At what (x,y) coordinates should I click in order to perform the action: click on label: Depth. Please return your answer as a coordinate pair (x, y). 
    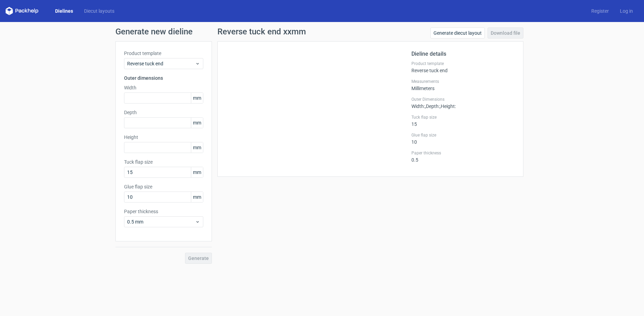
    Looking at the image, I should click on (163, 112).